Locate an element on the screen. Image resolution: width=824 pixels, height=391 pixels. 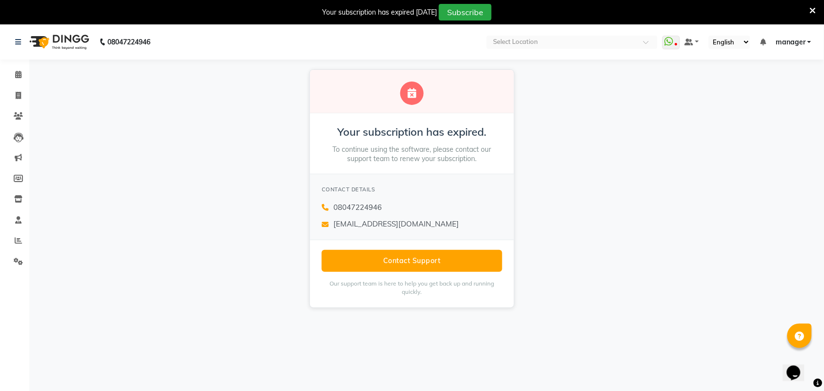
p: To continue using the software, please contact our support team to renew your subscription. is located at coordinates (412, 154).